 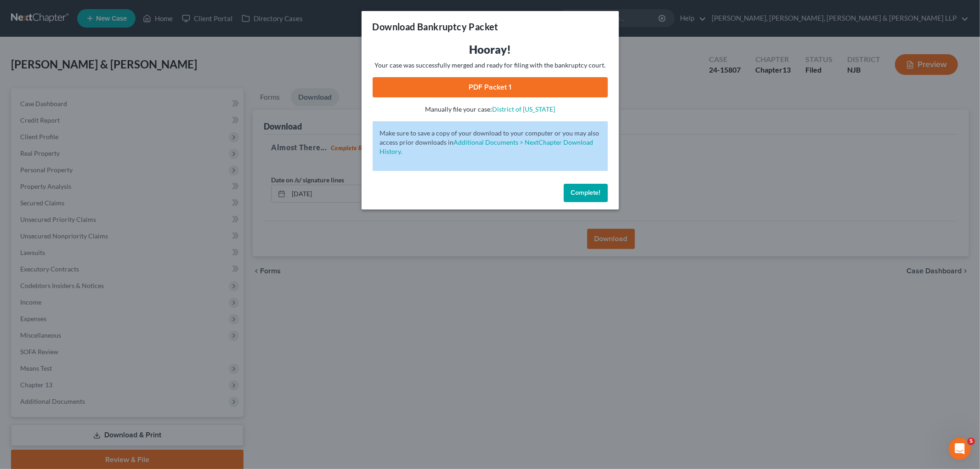 What do you see at coordinates (586, 193) in the screenshot?
I see `span: Complete!` at bounding box center [586, 193].